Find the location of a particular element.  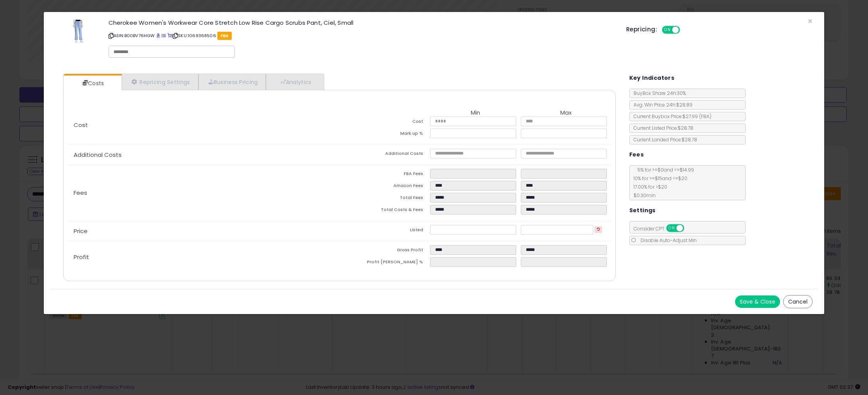

button: Save & Close is located at coordinates (758, 302).